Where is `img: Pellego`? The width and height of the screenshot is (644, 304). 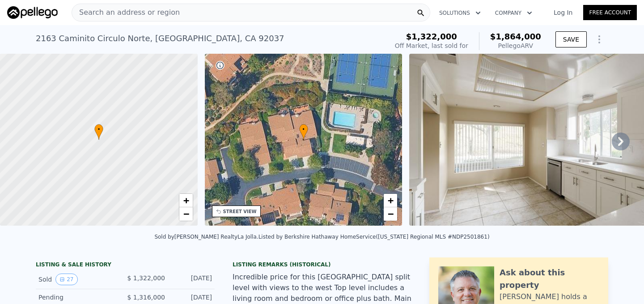
img: Pellego is located at coordinates (32, 13).